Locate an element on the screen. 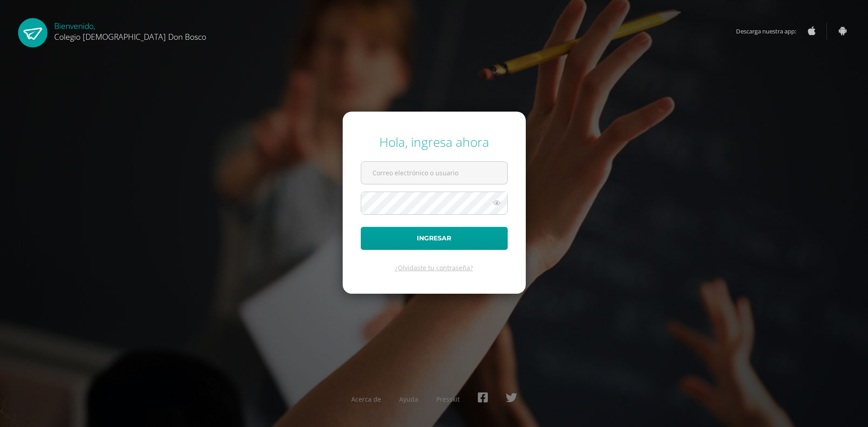 Image resolution: width=868 pixels, height=427 pixels. div: Hola, ingresa ahora is located at coordinates (434, 142).